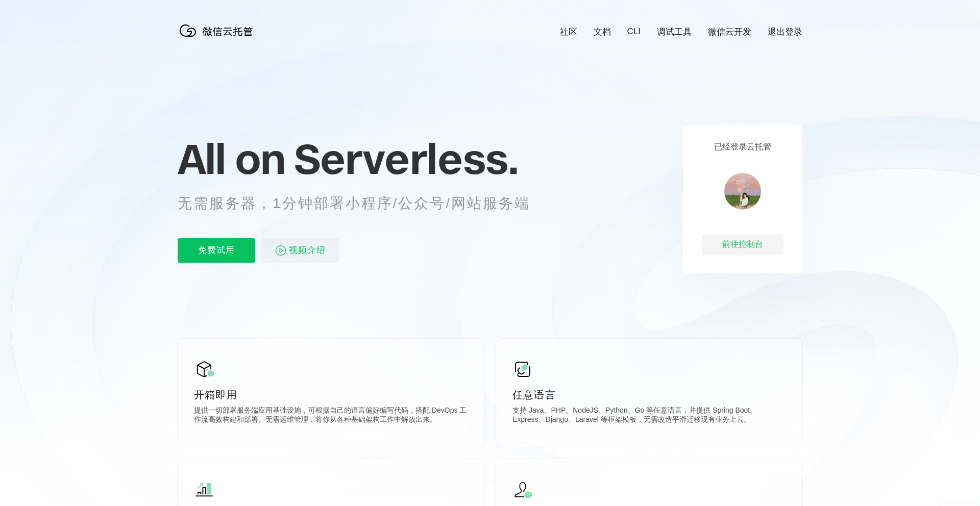 The height and width of the screenshot is (506, 980). What do you see at coordinates (785, 32) in the screenshot?
I see `a: 退出登录` at bounding box center [785, 32].